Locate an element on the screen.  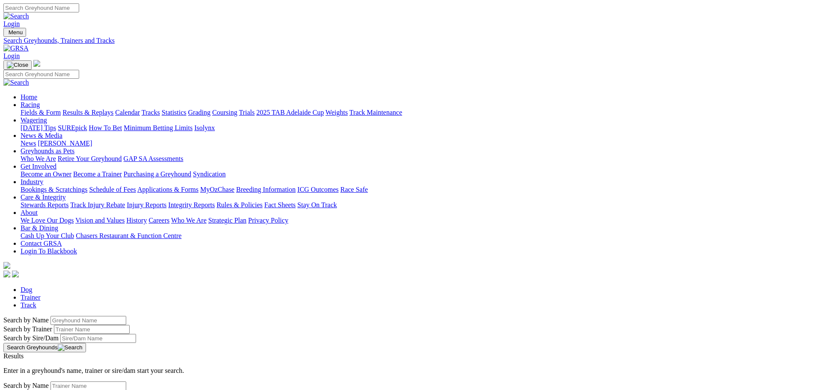
a: Contact GRSA is located at coordinates (41, 243).